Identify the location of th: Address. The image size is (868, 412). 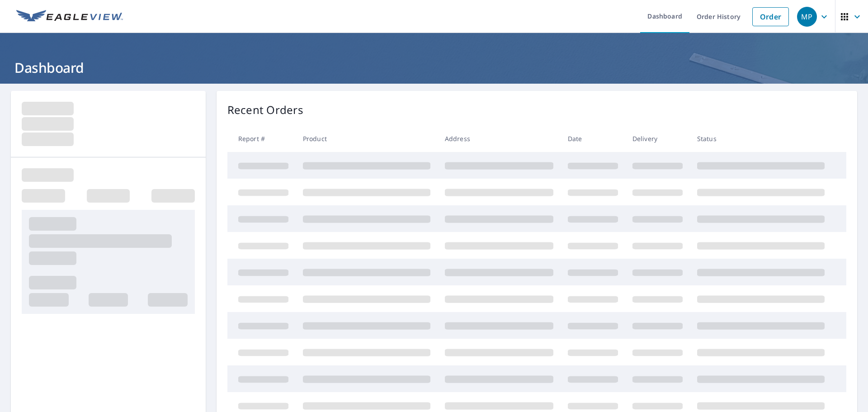
(499, 138).